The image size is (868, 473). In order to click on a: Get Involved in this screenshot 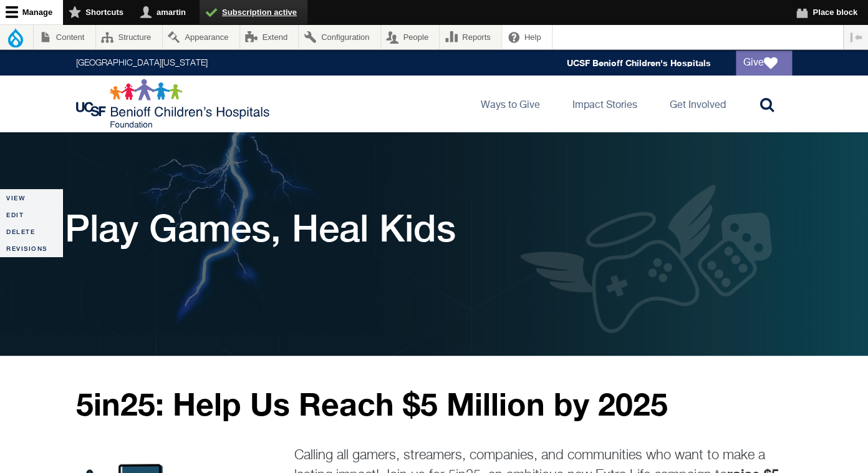, I will do `click(698, 104)`.